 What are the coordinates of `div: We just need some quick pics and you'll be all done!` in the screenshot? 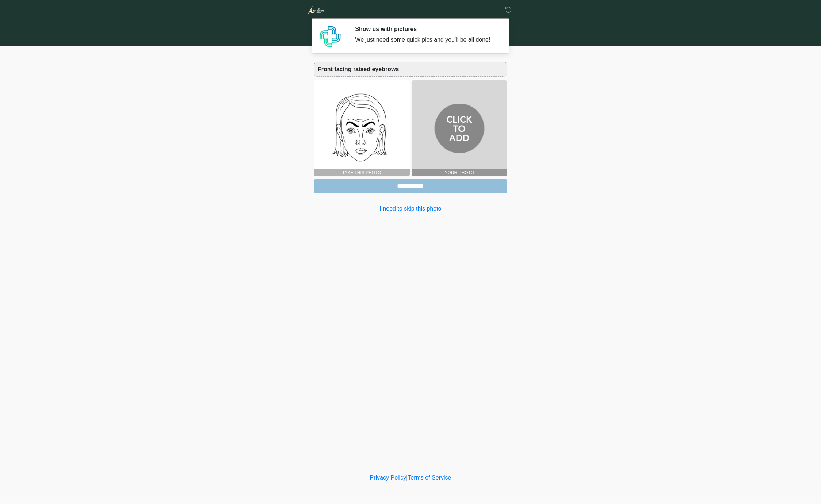 It's located at (425, 40).